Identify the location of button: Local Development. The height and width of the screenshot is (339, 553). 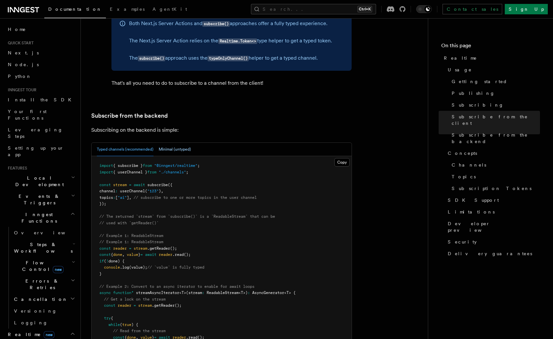
(41, 181).